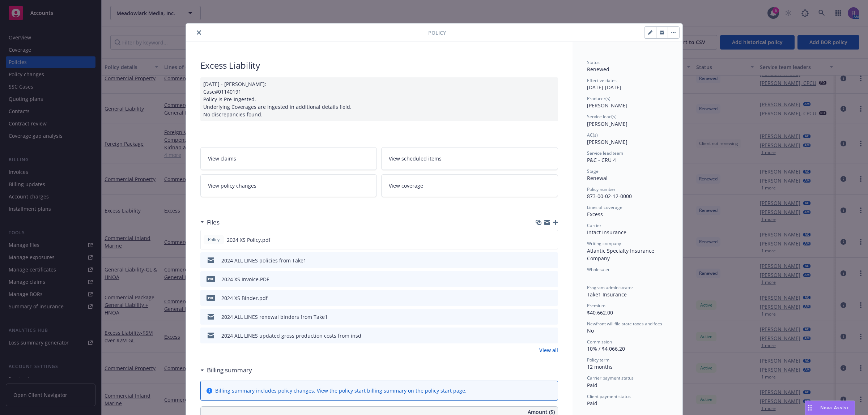  Describe the element at coordinates (379, 65) in the screenshot. I see `div: Excess Liability` at that location.